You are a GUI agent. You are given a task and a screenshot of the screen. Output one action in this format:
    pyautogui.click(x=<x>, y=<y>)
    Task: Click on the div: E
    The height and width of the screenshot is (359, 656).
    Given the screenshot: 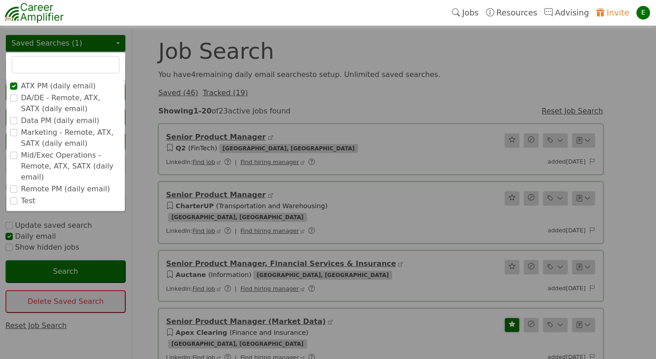 What is the action you would take?
    pyautogui.click(x=643, y=13)
    